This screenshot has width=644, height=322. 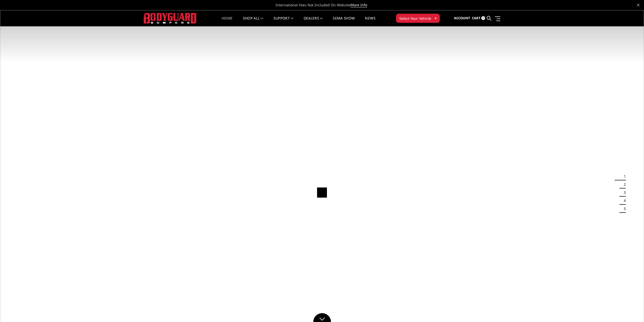 What do you see at coordinates (314, 21) in the screenshot?
I see `a: Dealers` at bounding box center [314, 21].